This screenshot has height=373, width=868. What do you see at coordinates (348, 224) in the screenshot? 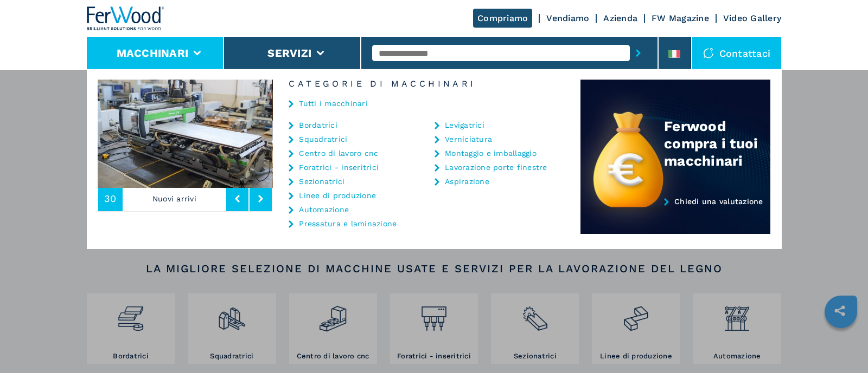
I see `a: Pressatura e laminazione` at bounding box center [348, 224].